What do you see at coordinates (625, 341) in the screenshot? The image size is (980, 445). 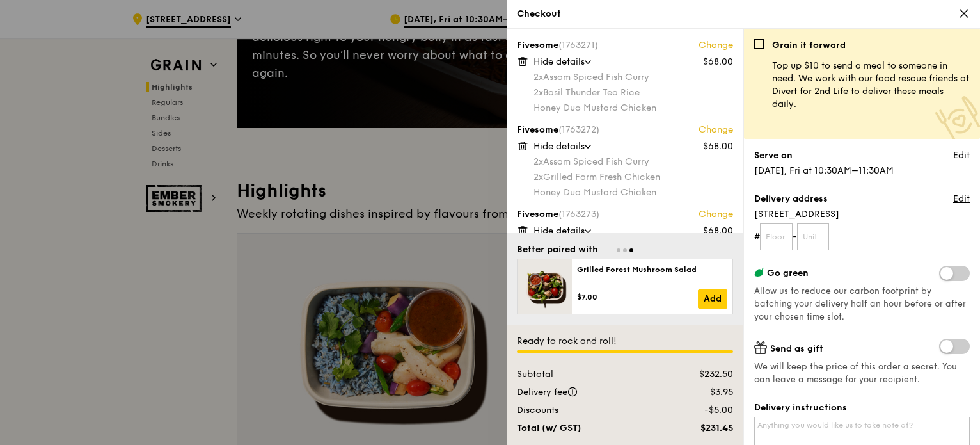 I see `div: Ready to rock and roll!` at bounding box center [625, 341].